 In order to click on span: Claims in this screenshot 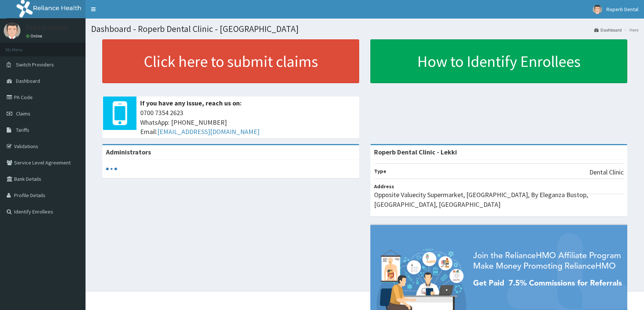, I will do `click(23, 114)`.